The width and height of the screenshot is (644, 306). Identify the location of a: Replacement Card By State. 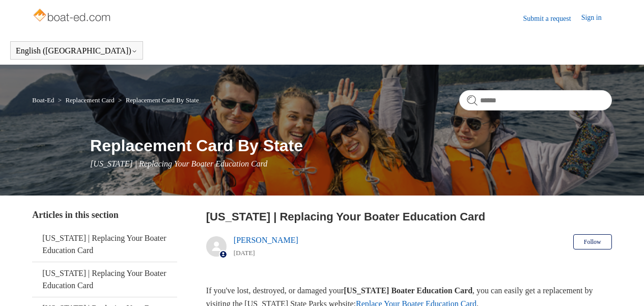
(163, 100).